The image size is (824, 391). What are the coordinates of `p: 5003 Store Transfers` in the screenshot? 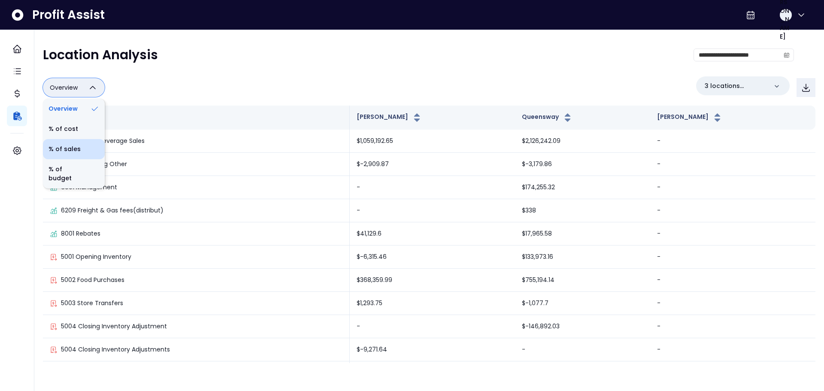 It's located at (92, 303).